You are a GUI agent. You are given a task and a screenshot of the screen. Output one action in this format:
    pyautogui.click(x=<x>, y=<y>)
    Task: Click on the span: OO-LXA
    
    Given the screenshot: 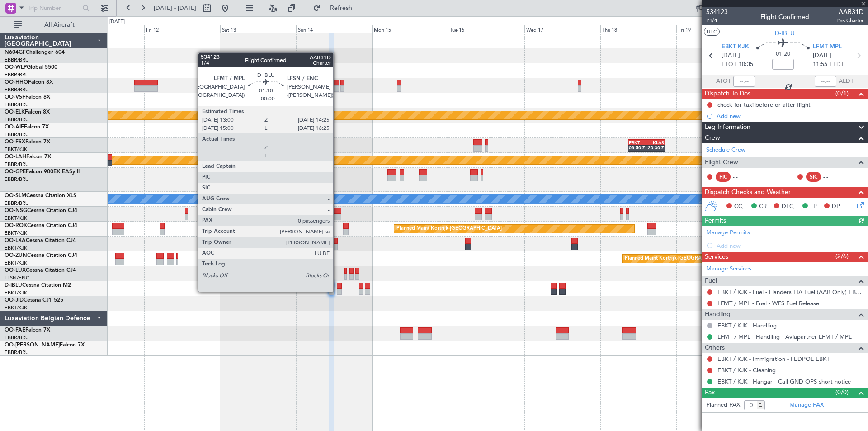 What is the action you would take?
    pyautogui.click(x=15, y=241)
    